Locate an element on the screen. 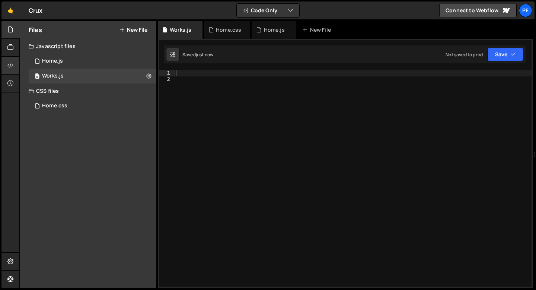 The width and height of the screenshot is (536, 290). div: Pe is located at coordinates (526, 10).